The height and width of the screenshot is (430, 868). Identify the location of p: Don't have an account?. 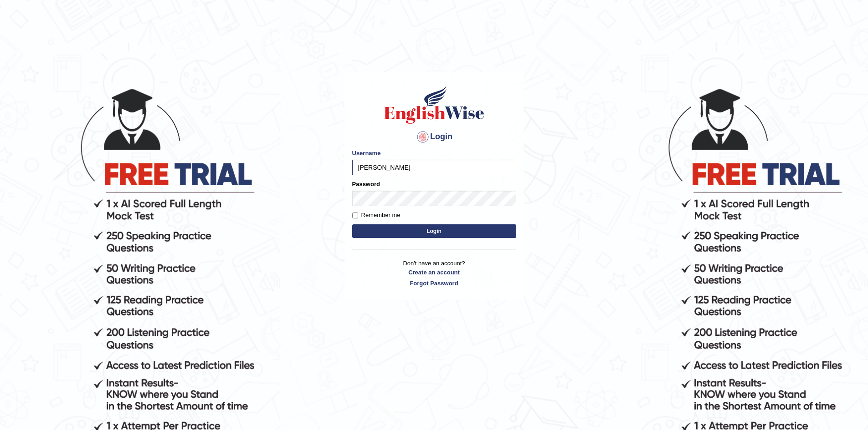
(434, 274).